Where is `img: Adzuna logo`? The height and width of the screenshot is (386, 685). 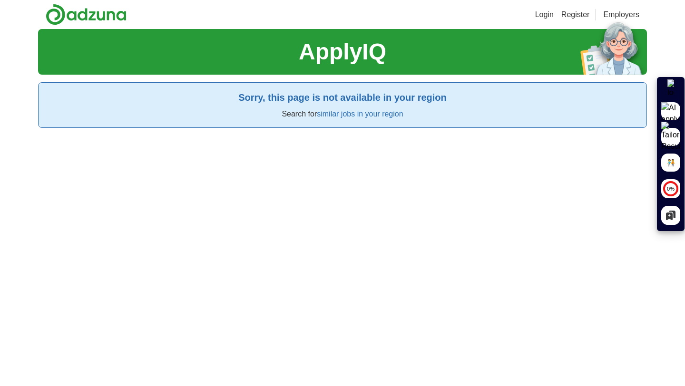 img: Adzuna logo is located at coordinates (86, 14).